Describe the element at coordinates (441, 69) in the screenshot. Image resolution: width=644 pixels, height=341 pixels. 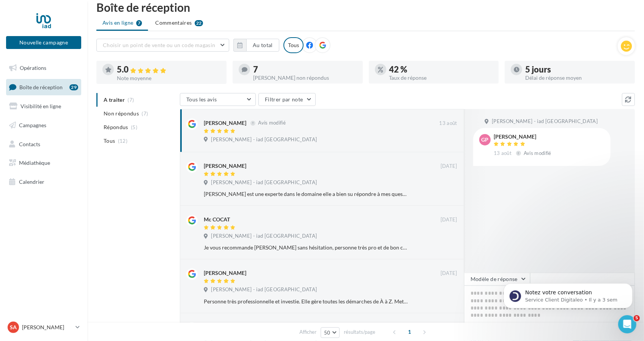
I see `div: 42 %` at that location.